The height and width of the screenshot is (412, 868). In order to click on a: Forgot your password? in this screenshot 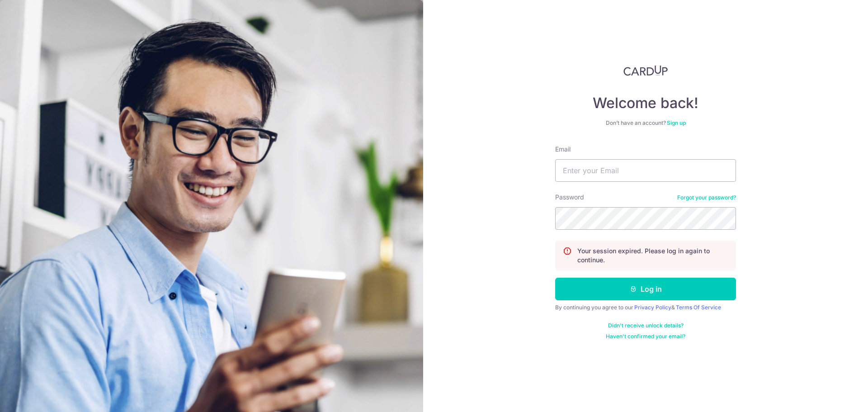, I will do `click(707, 198)`.